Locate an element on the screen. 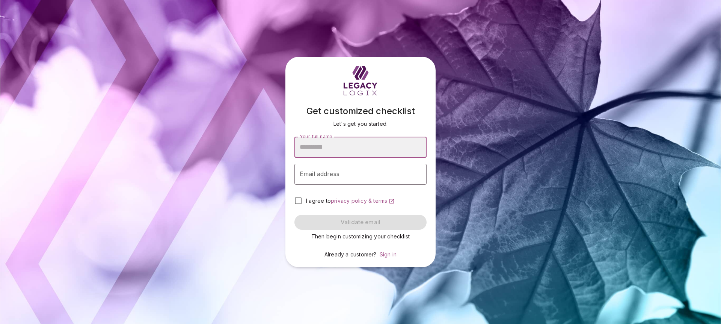  a: privacy policy & terms is located at coordinates (363, 201).